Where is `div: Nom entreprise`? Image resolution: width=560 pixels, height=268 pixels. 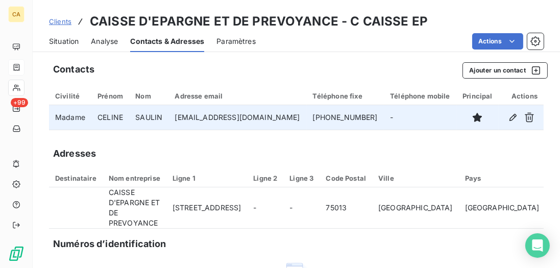 div: Nom entreprise is located at coordinates (134, 178).